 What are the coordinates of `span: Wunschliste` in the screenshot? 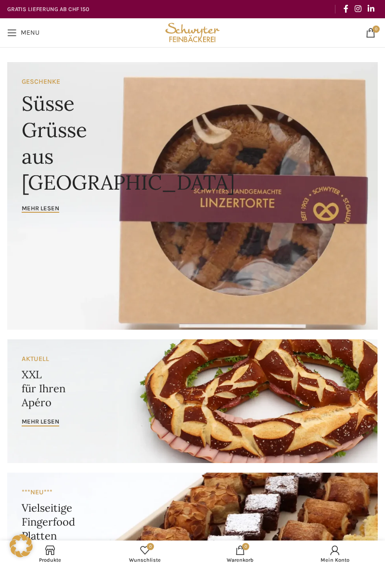 It's located at (145, 560).